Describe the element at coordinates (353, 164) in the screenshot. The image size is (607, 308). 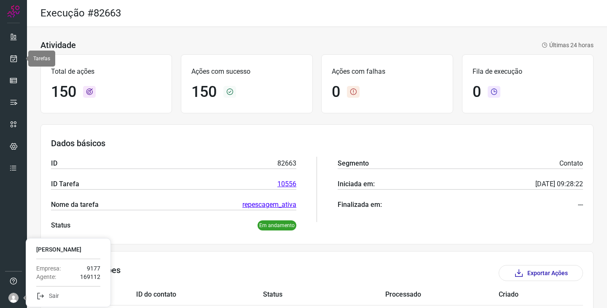
I see `p: Segmento` at that location.